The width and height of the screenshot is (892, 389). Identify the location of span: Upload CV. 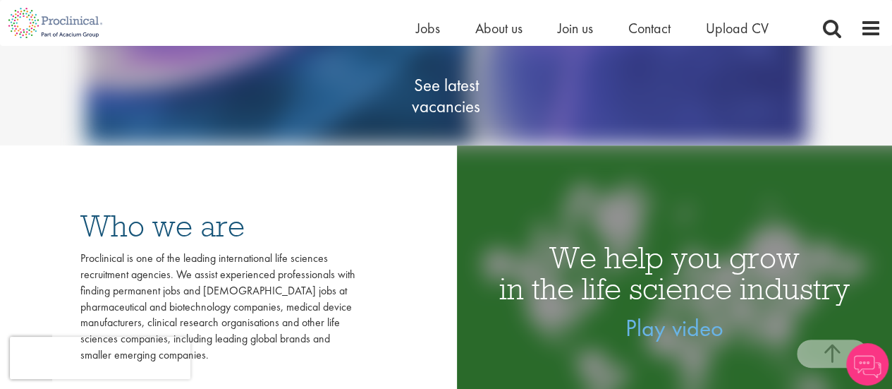
(737, 28).